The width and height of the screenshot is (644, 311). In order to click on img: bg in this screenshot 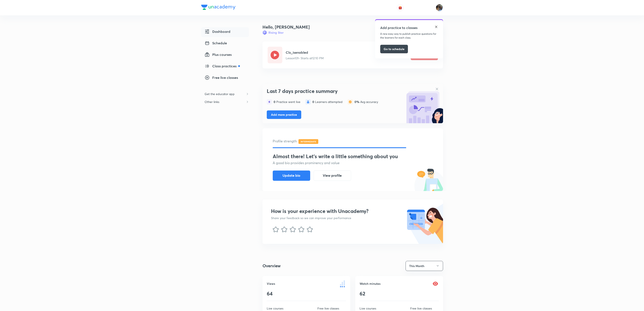, I will do `click(424, 104)`.